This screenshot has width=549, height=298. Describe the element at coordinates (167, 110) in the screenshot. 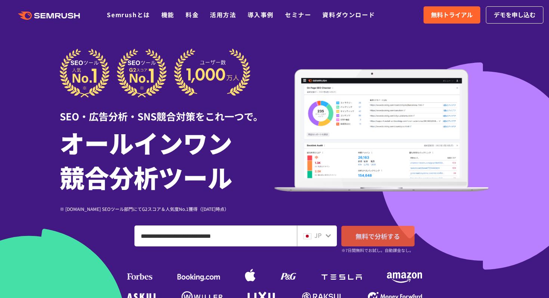

I see `div: SEO・広告分析・SNS競合対策をこれ一つで。` at that location.